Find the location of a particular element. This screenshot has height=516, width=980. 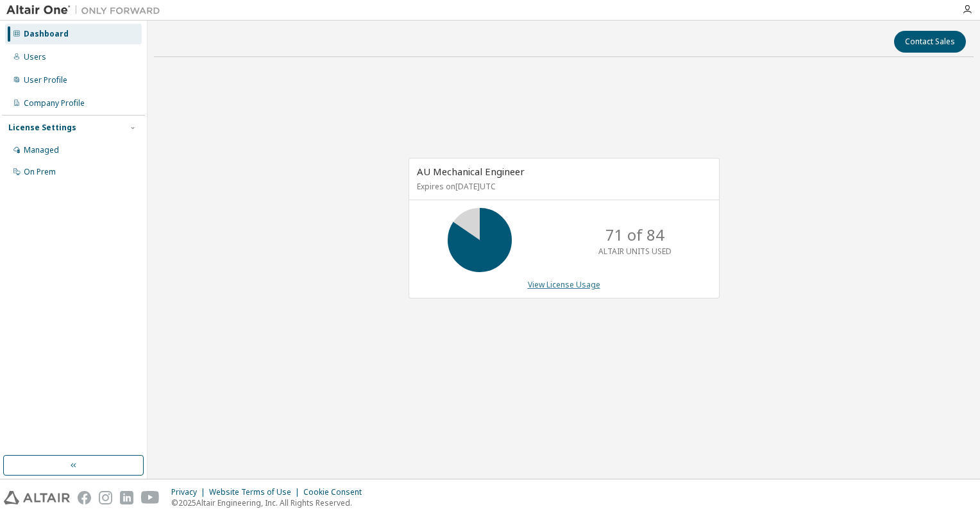

div: User Profile is located at coordinates (46, 80).